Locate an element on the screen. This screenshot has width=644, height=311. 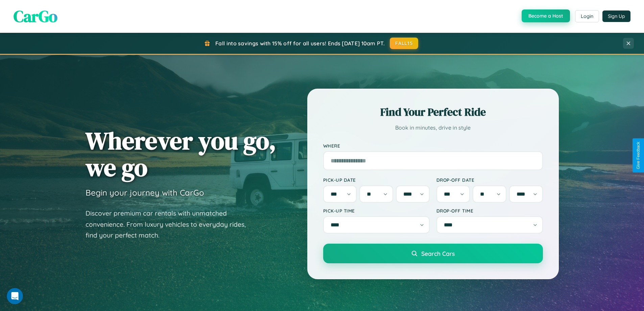
button: Search Cars is located at coordinates (433, 254).